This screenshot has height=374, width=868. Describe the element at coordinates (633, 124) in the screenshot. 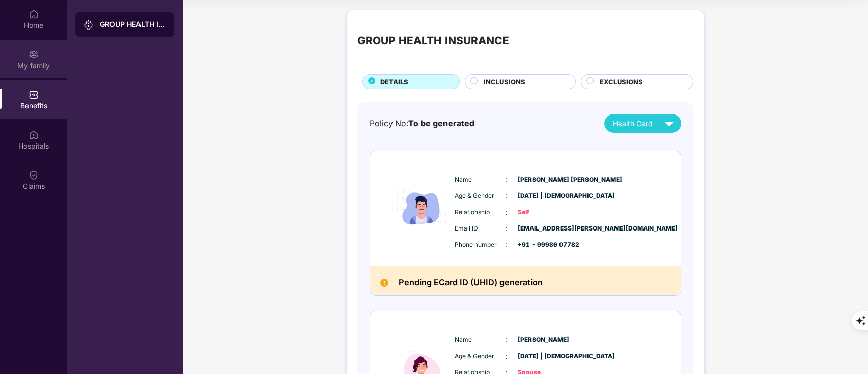

I see `span: Health Card` at that location.